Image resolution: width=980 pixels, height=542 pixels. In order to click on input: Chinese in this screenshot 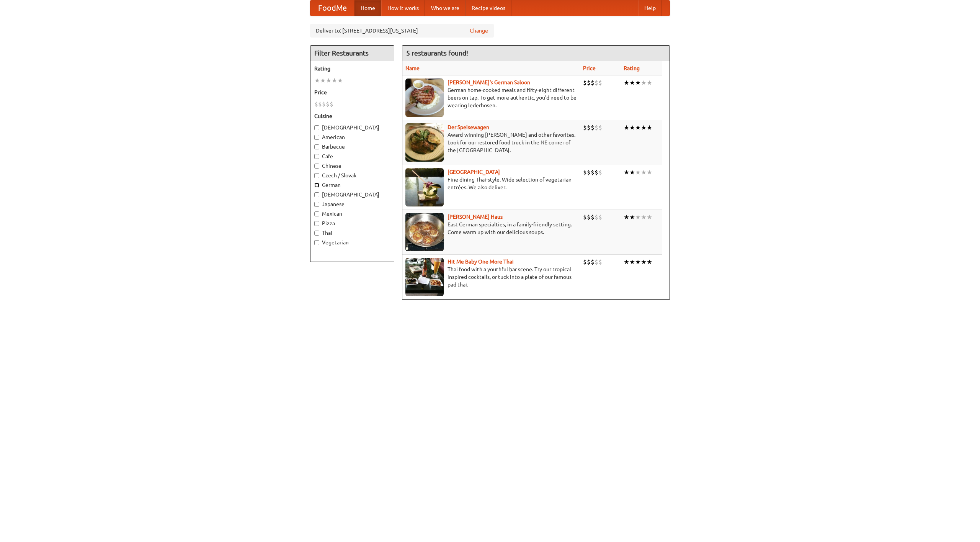, I will do `click(317, 166)`.